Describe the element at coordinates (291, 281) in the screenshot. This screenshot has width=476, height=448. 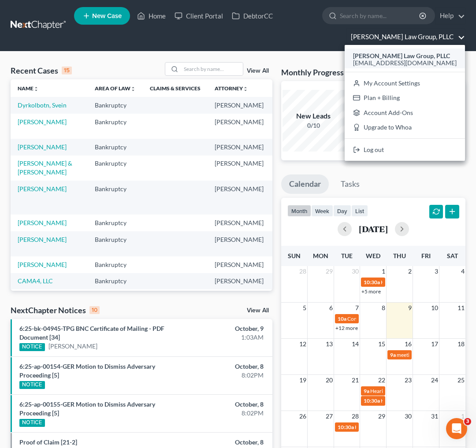
I see `td: Corp` at that location.